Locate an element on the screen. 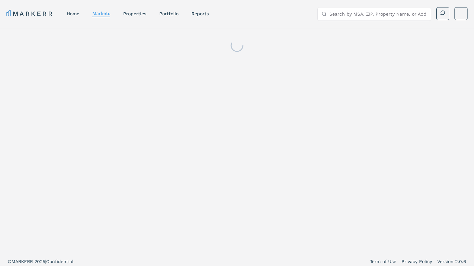 The height and width of the screenshot is (266, 474). a: Version 2.0.6 is located at coordinates (452, 262).